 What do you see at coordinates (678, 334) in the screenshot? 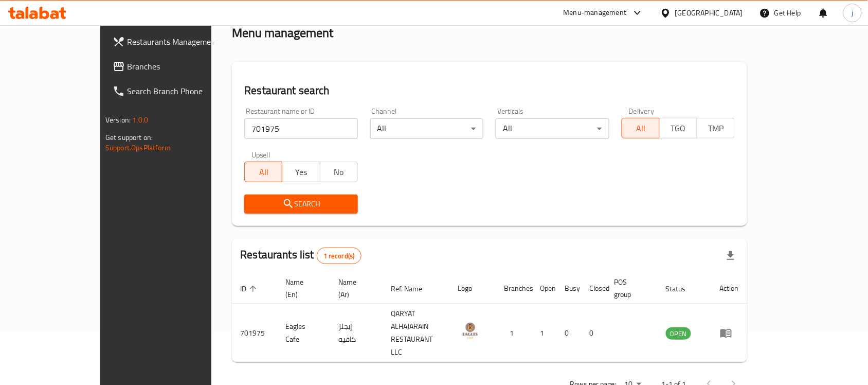
I see `span: OPEN` at bounding box center [678, 334].